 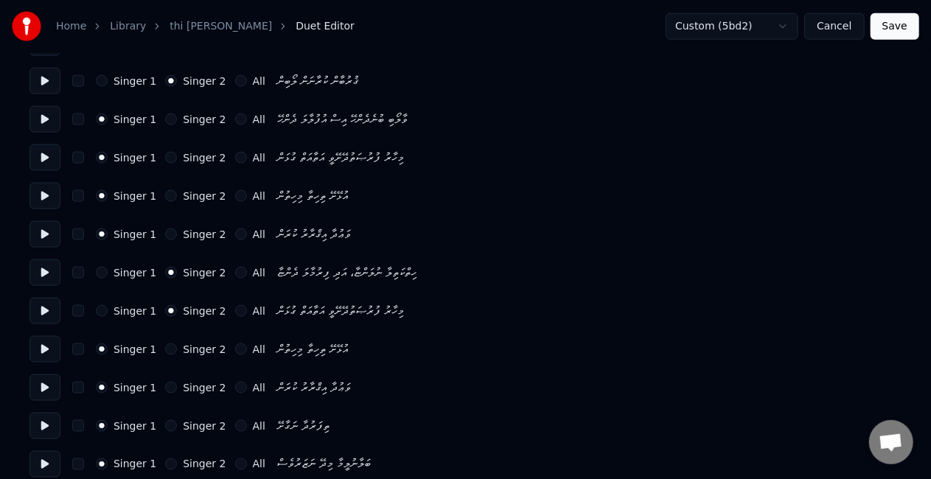 What do you see at coordinates (324, 464) in the screenshot?
I see `div: ބަލާނުލީމާ މިދޭ ނަޒަރުވެސް` at bounding box center [324, 464].